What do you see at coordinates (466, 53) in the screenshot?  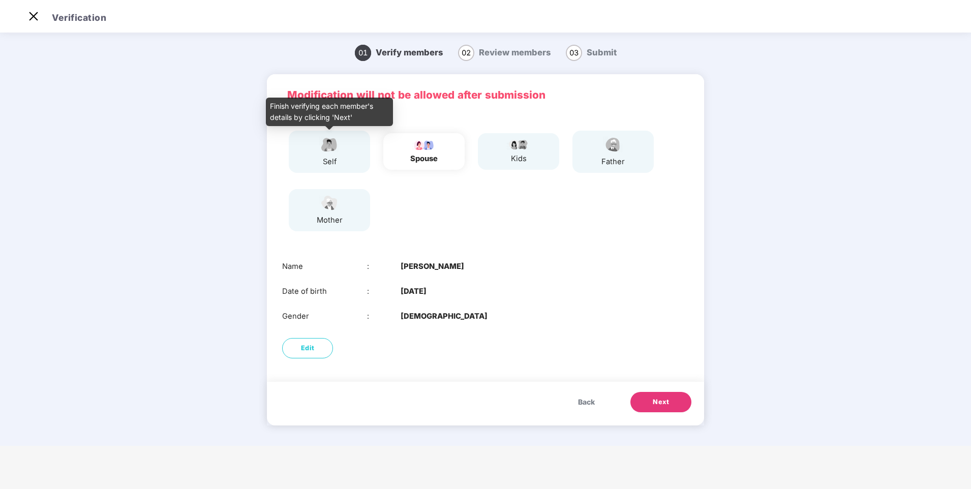 I see `span: 02` at bounding box center [466, 53].